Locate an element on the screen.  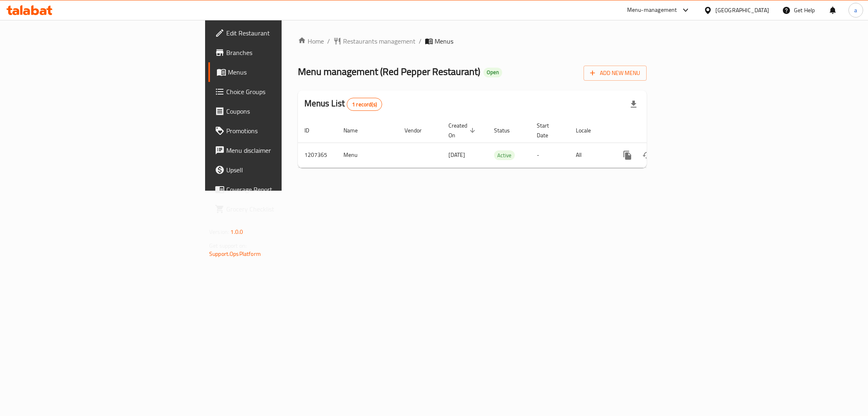
span: Active is located at coordinates (504, 155).